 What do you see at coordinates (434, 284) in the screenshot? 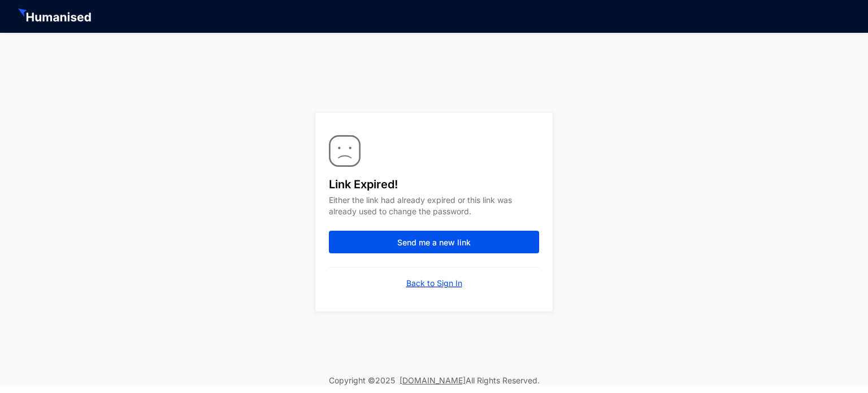
I see `p: Back to Sign In` at bounding box center [434, 284].